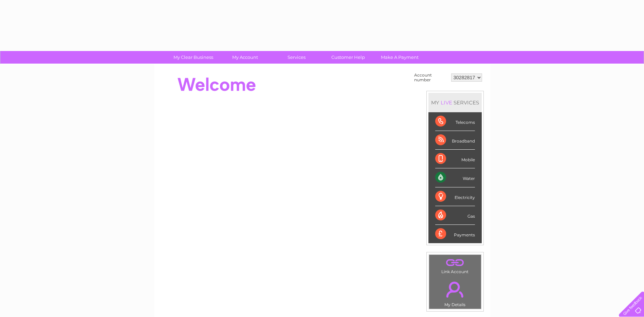 Image resolution: width=644 pixels, height=317 pixels. Describe the element at coordinates (455, 292) in the screenshot. I see `td: My Details` at that location.